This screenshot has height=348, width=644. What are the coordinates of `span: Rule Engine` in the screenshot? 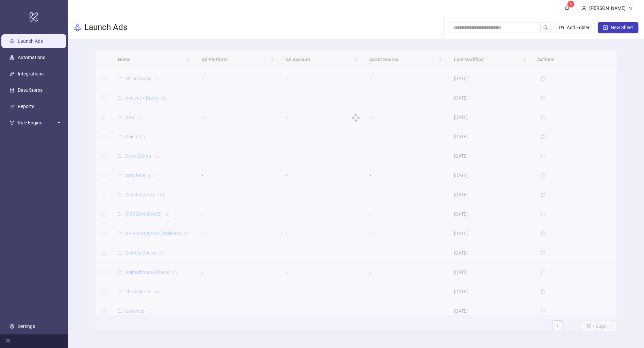 It's located at (36, 122).